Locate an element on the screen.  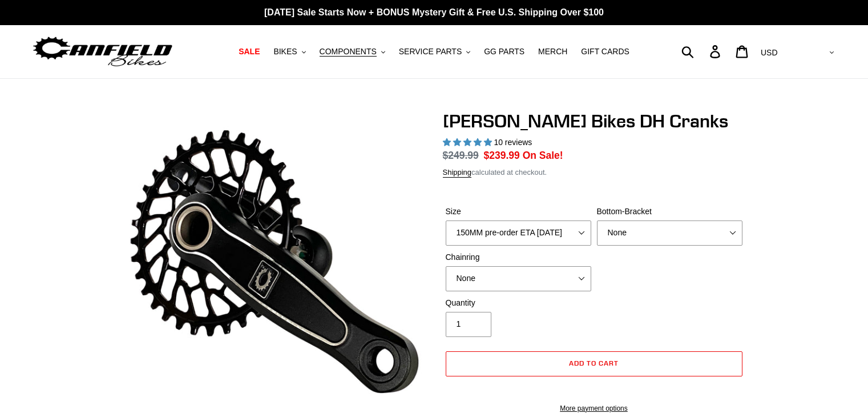
span: BIKES is located at coordinates (285, 51).